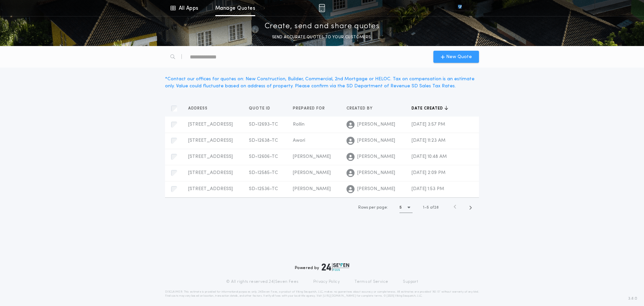 This screenshot has height=306, width=644. Describe the element at coordinates (459, 57) in the screenshot. I see `span: New Quote` at that location.